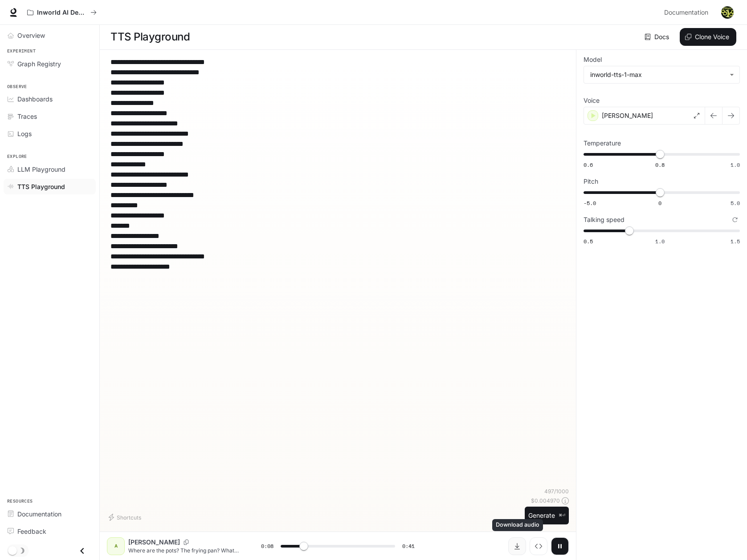  Describe the element at coordinates (547, 516) in the screenshot. I see `button: Generate⌘⏎` at that location.